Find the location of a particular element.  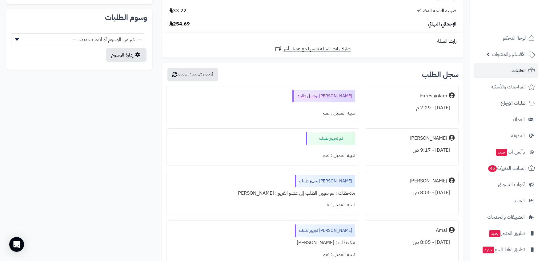

div: تنبيه العميل : لا is located at coordinates (263, 205).